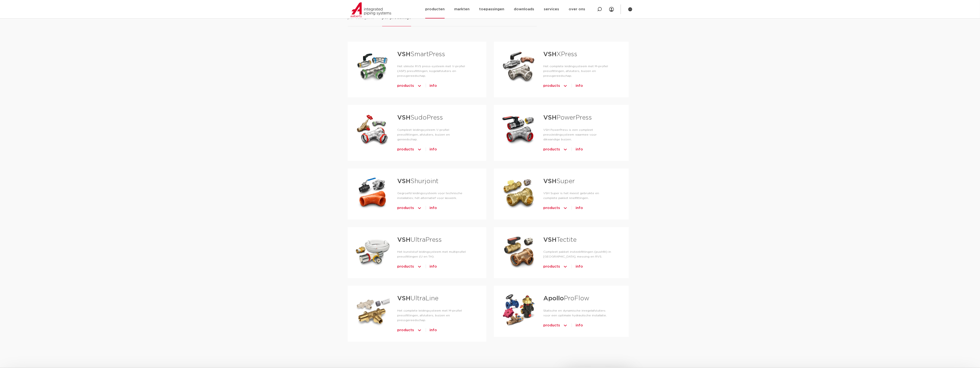  I want to click on a: ApolloProFlow, so click(566, 299).